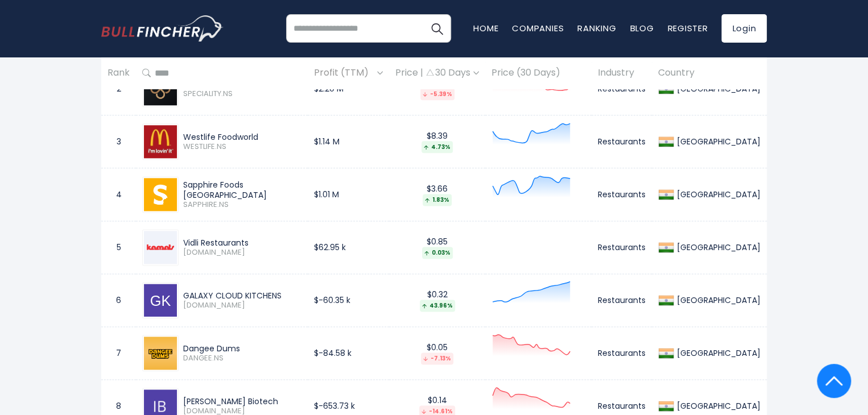  What do you see at coordinates (596, 28) in the screenshot?
I see `a: Ranking` at bounding box center [596, 28].